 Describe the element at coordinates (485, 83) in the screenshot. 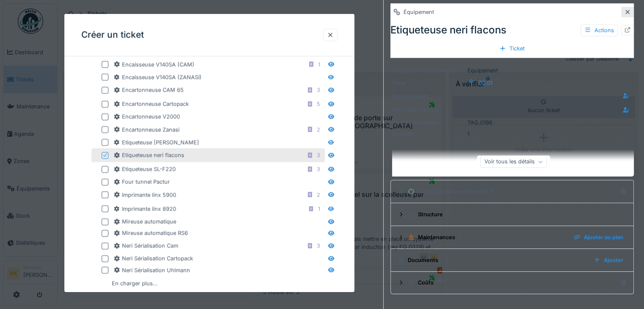

I see `div: ZC.01` at that location.